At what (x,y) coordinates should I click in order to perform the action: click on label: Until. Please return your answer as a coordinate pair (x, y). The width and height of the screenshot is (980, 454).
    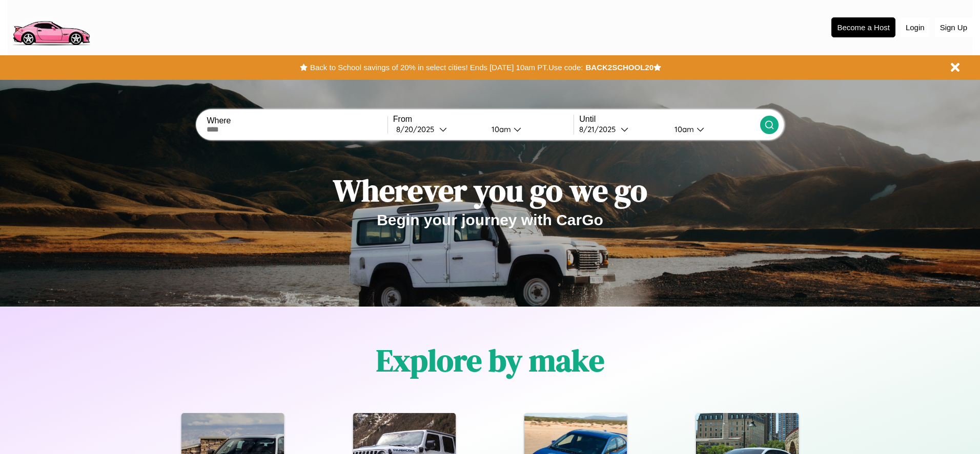
    Looking at the image, I should click on (669, 119).